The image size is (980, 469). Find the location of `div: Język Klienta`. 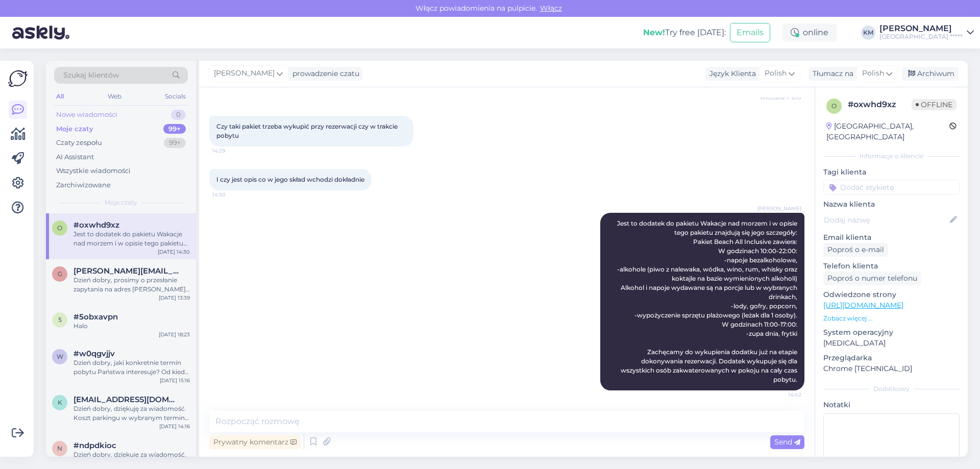

div: Język Klienta is located at coordinates (730, 74).